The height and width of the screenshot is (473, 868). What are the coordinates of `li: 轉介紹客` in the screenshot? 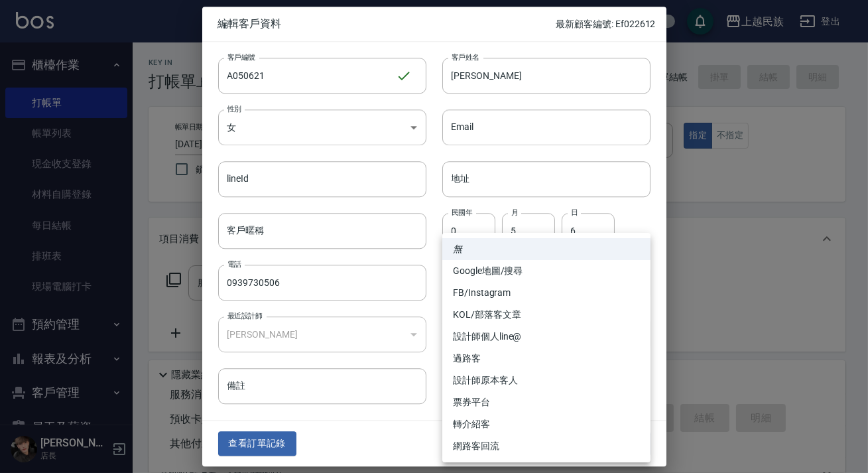 It's located at (546, 424).